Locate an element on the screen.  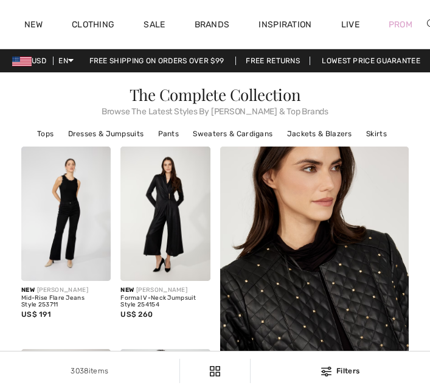
span: Inspiration is located at coordinates (284, 26).